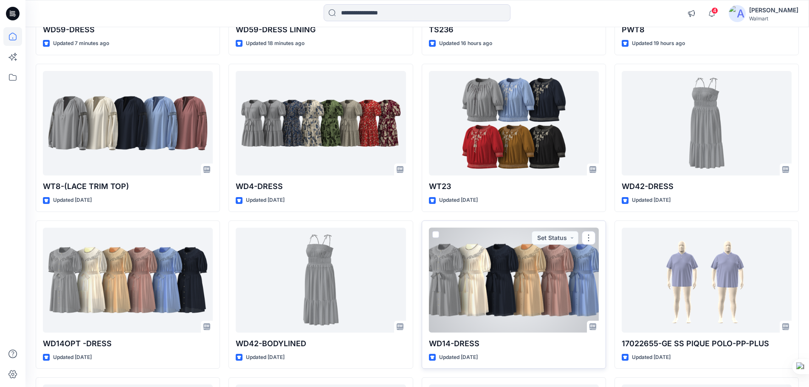 Image resolution: width=809 pixels, height=387 pixels. I want to click on p: 17022655-GE SS PIQUE POLO-PP-PLUS, so click(707, 344).